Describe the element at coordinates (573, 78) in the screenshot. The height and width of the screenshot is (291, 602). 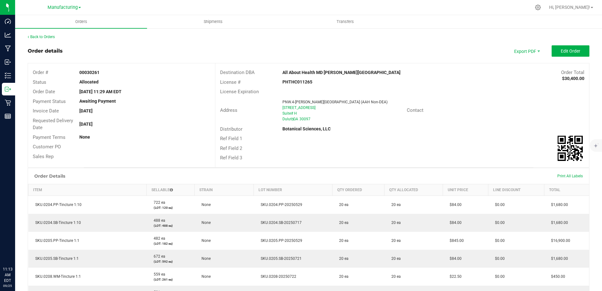
I see `strong: $30,400.00` at that location.